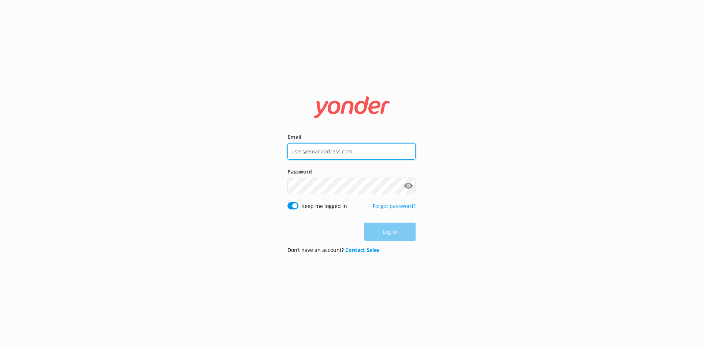 This screenshot has width=703, height=346. Describe the element at coordinates (324, 206) in the screenshot. I see `label: Keep me logged in` at that location.